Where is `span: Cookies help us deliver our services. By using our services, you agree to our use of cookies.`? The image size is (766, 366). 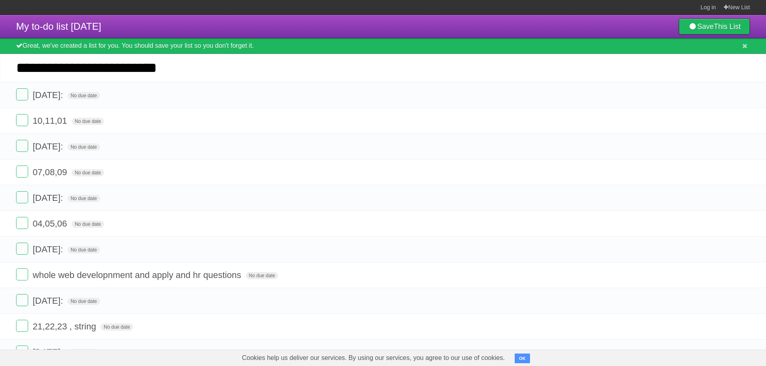
span: Cookies help us deliver our services. By using our services, you agree to our use of cookies. is located at coordinates (373, 358).